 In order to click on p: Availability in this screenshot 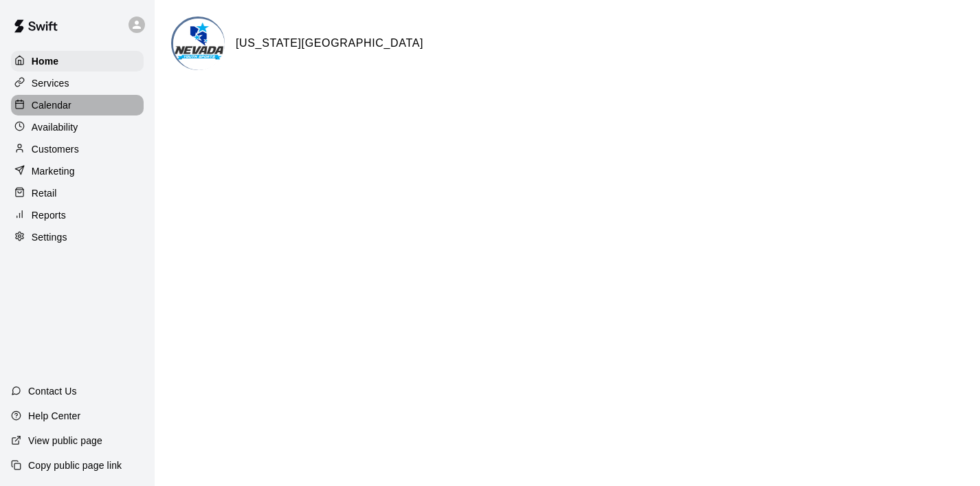, I will do `click(55, 127)`.